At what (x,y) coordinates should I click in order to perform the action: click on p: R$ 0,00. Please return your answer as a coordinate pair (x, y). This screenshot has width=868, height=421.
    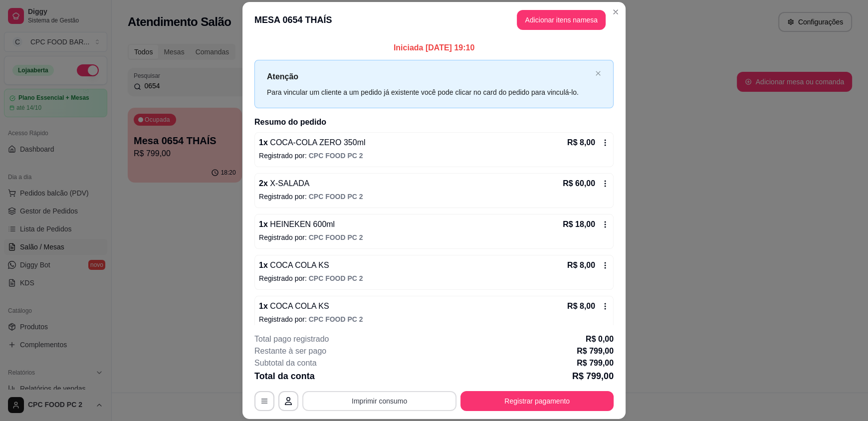
    Looking at the image, I should click on (600, 340).